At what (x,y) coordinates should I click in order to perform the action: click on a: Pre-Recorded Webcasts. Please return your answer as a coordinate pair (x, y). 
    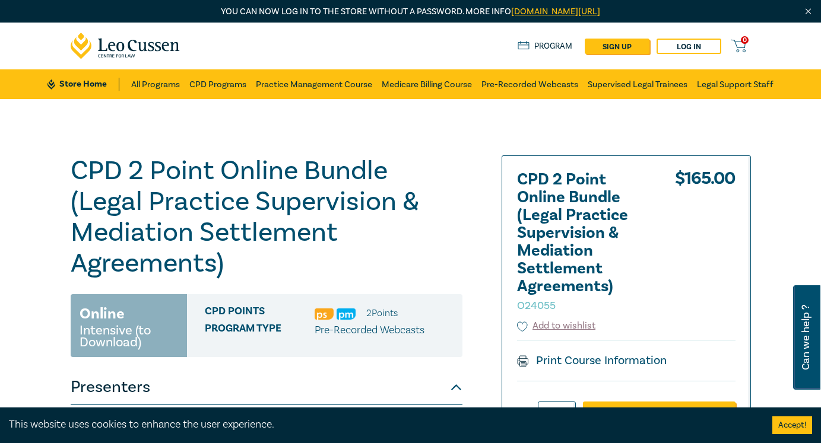
    Looking at the image, I should click on (529, 84).